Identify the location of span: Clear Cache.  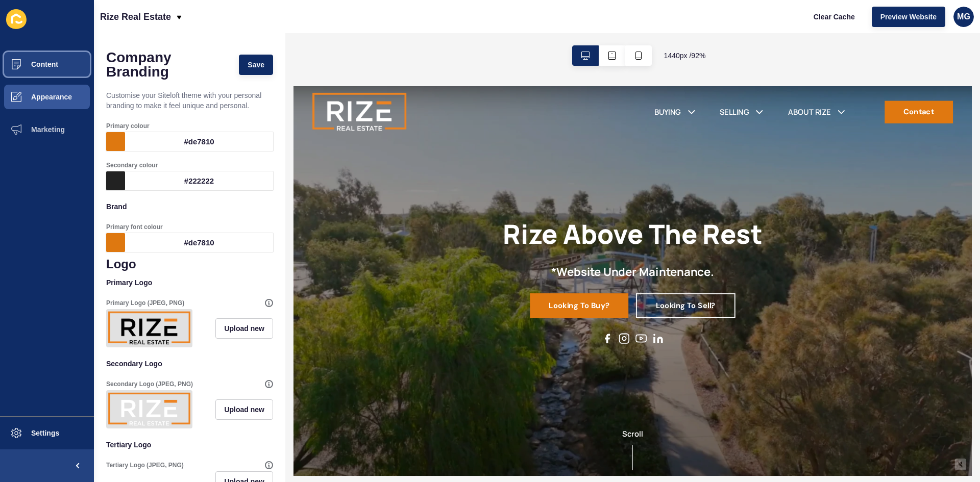
(833, 17).